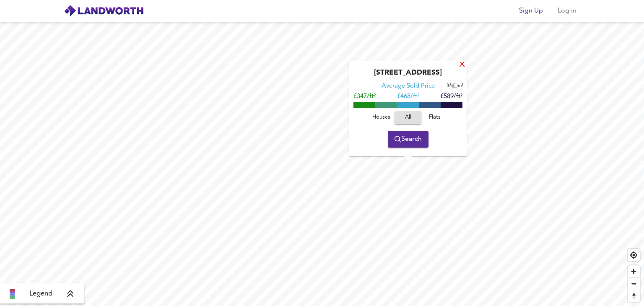 The height and width of the screenshot is (306, 644). What do you see at coordinates (634, 271) in the screenshot?
I see `span: Zoom in` at bounding box center [634, 271].